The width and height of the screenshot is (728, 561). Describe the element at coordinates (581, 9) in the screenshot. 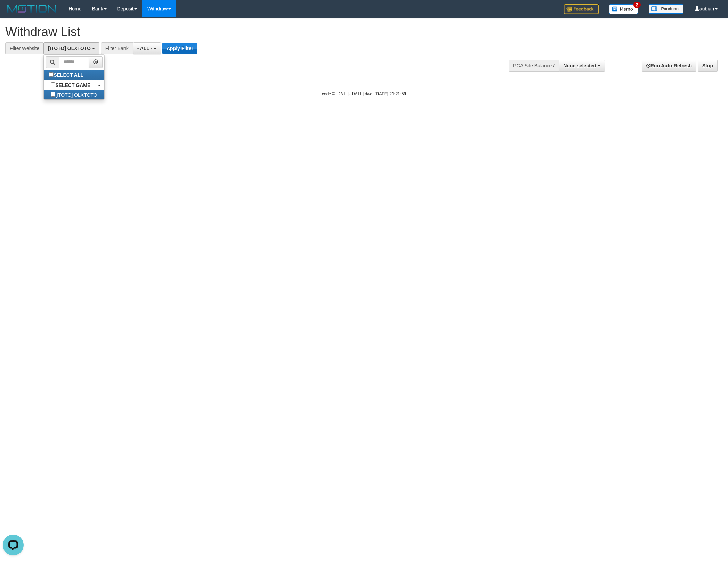

I see `img: Feedback.jpg` at that location.